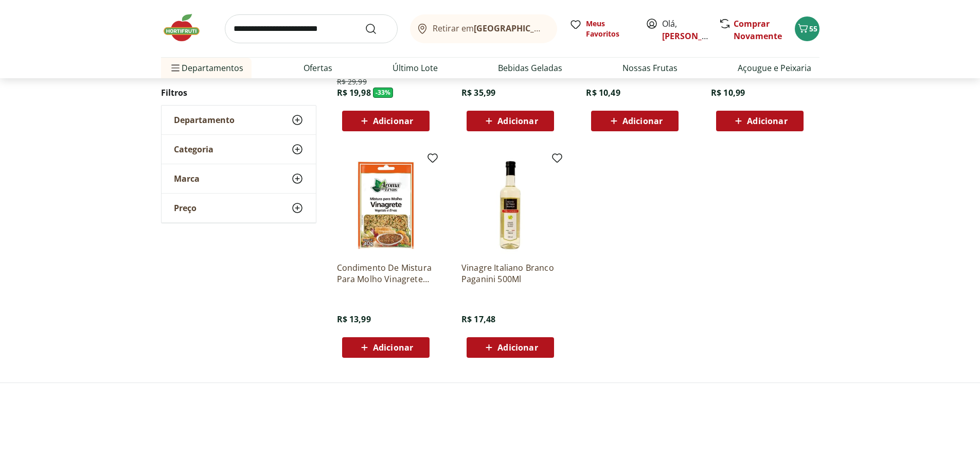  Describe the element at coordinates (530, 68) in the screenshot. I see `a: Bebidas Geladas` at that location.